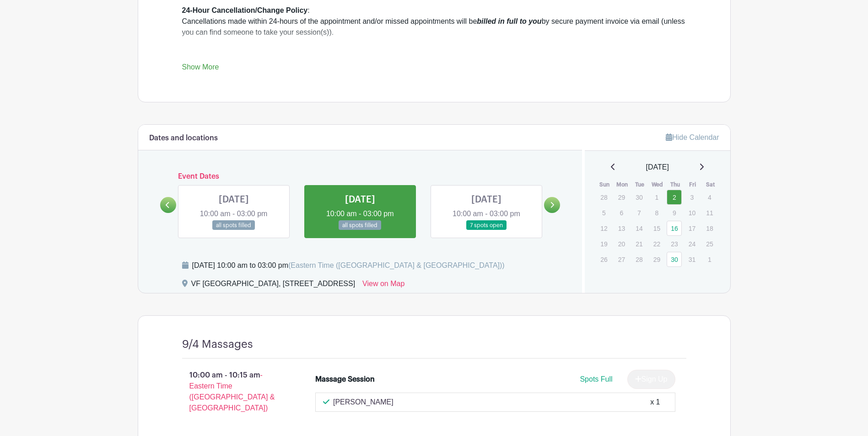 The width and height of the screenshot is (868, 436). Describe the element at coordinates (674, 259) in the screenshot. I see `a: 30` at that location.